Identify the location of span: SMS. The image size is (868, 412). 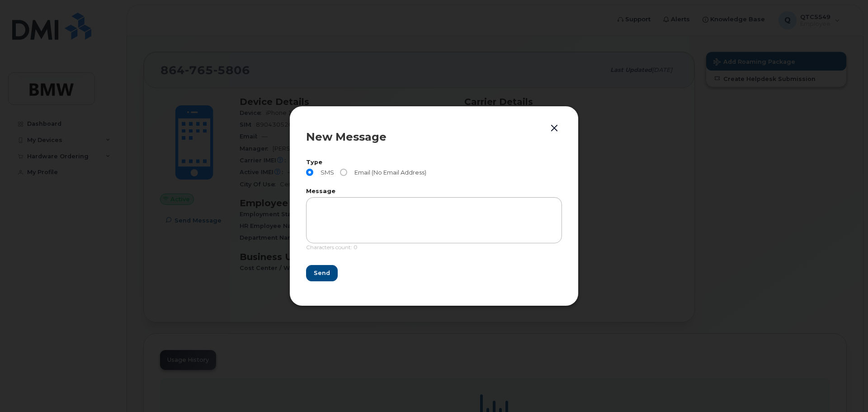
(325, 172).